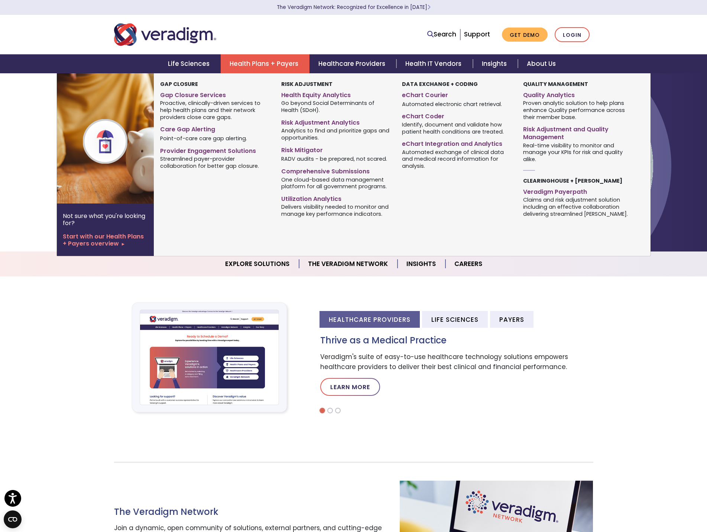 The width and height of the screenshot is (707, 532). Describe the element at coordinates (252, 512) in the screenshot. I see `h3: The Veradigm Network` at that location.